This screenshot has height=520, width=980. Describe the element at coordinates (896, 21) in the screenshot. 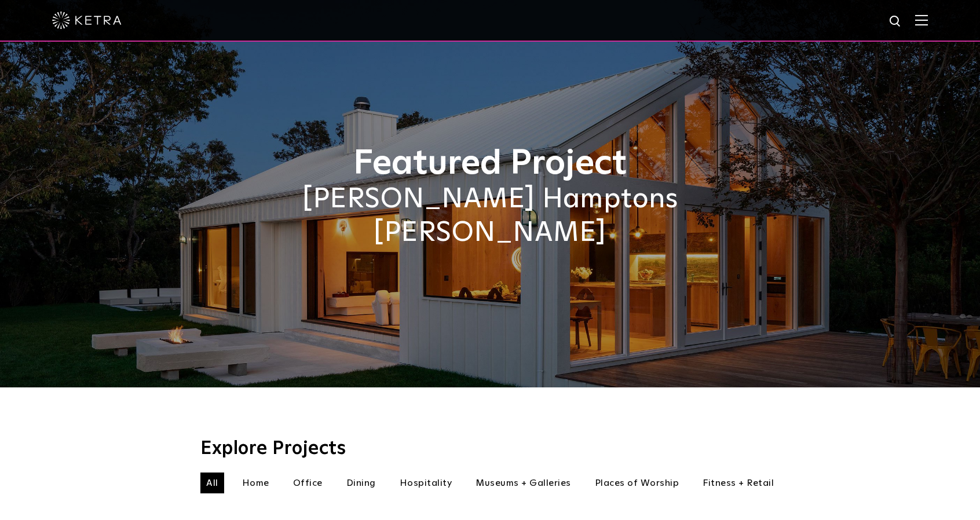

I see `img: search icon` at that location.